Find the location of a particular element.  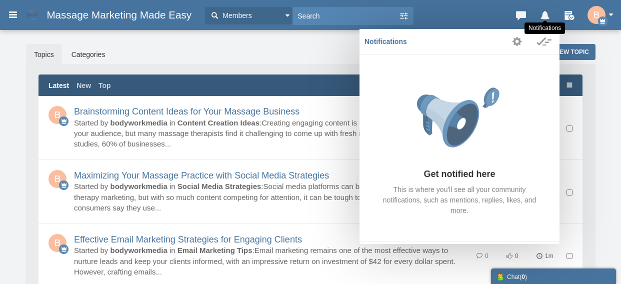

p: This is where you'll see all your community notifications, such as mentions, replies, likes, and ... is located at coordinates (459, 200).